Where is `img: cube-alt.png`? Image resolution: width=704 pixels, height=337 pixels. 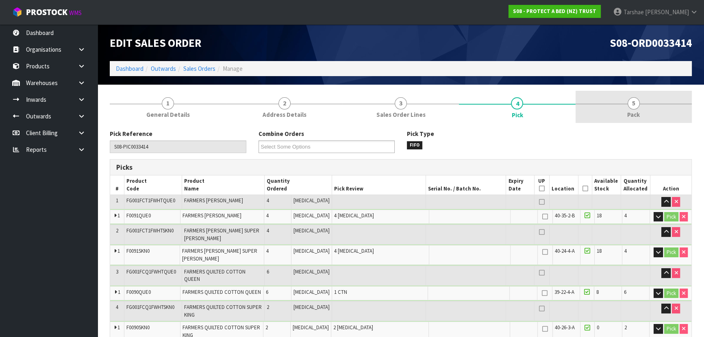 img: cube-alt.png is located at coordinates (17, 12).